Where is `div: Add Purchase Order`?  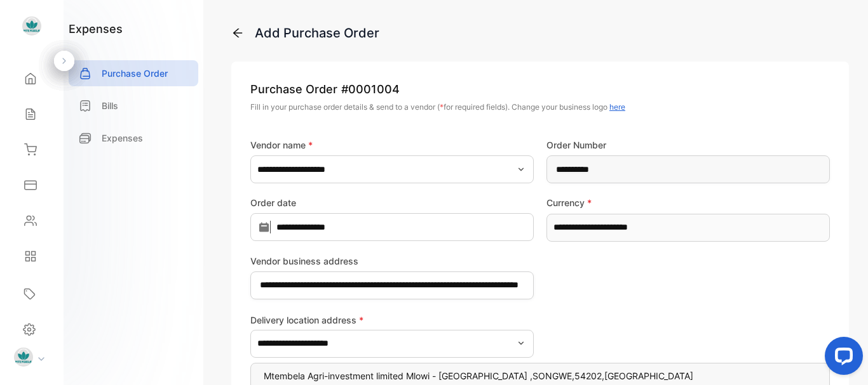
div: Add Purchase Order is located at coordinates (317, 33).